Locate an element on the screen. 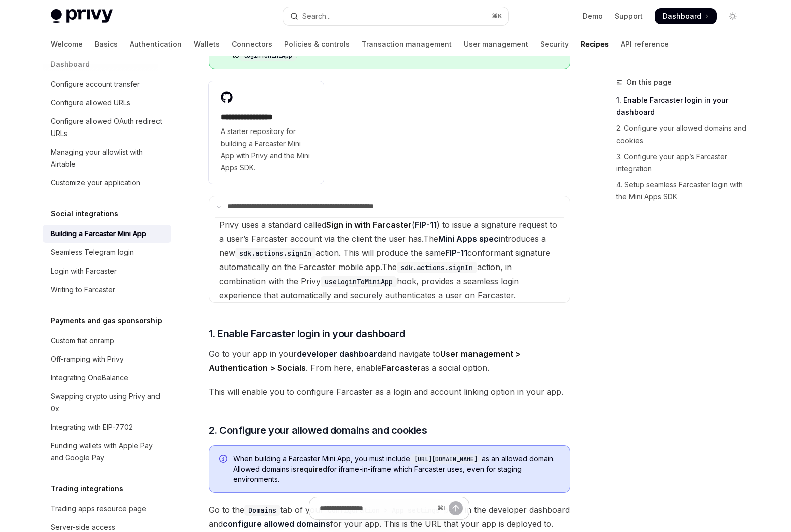  a: Integrating with EIP-7702 is located at coordinates (107, 427).